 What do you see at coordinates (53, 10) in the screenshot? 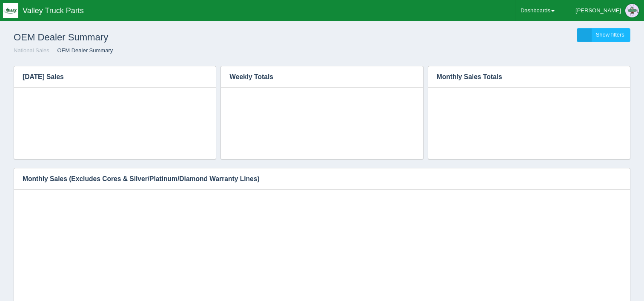
I see `span: Valley Truck Parts` at bounding box center [53, 10].